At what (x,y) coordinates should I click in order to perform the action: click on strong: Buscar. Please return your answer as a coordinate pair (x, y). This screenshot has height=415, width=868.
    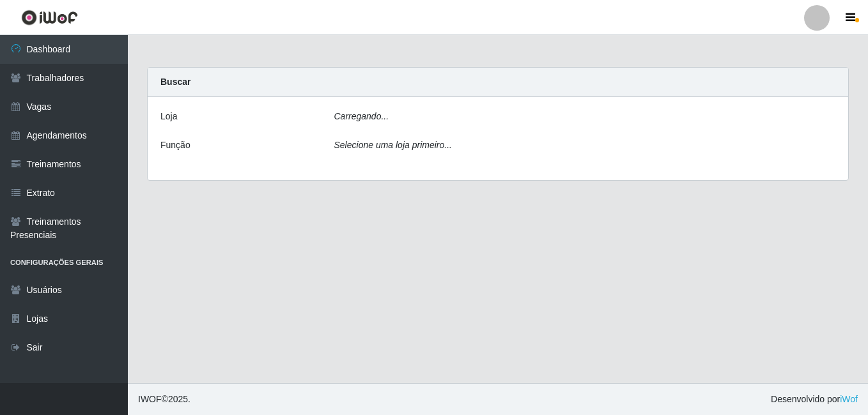
    Looking at the image, I should click on (175, 82).